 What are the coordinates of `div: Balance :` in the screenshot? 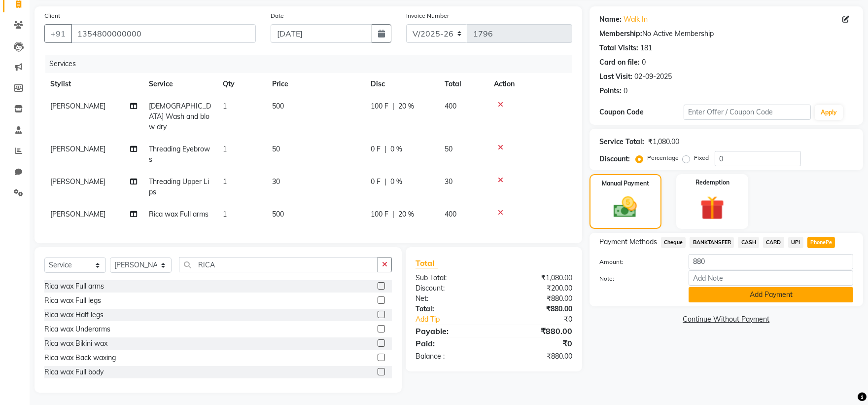 It's located at (451, 356).